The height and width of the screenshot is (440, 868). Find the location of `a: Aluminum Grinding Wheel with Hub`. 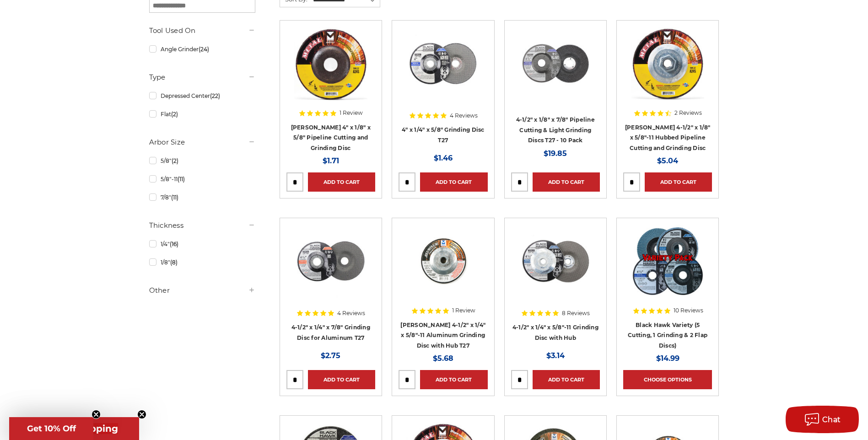

a: Aluminum Grinding Wheel with Hub is located at coordinates (443, 269).